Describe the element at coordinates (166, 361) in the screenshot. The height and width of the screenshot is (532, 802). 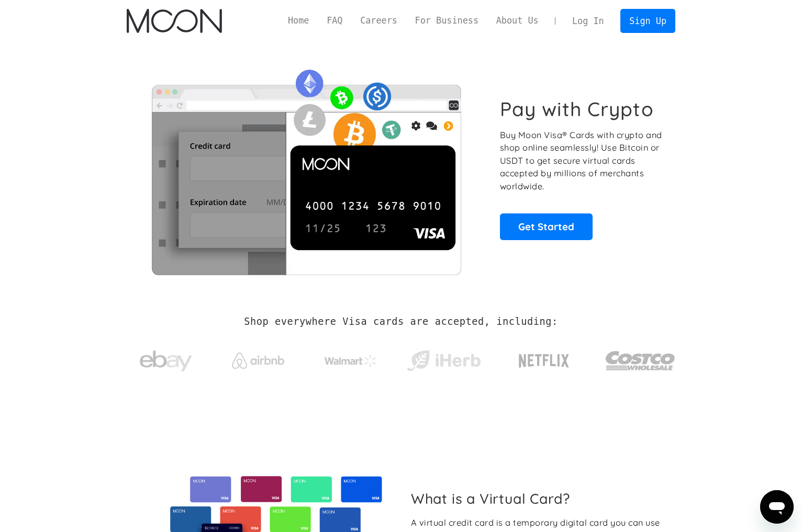
I see `img: ebay` at that location.